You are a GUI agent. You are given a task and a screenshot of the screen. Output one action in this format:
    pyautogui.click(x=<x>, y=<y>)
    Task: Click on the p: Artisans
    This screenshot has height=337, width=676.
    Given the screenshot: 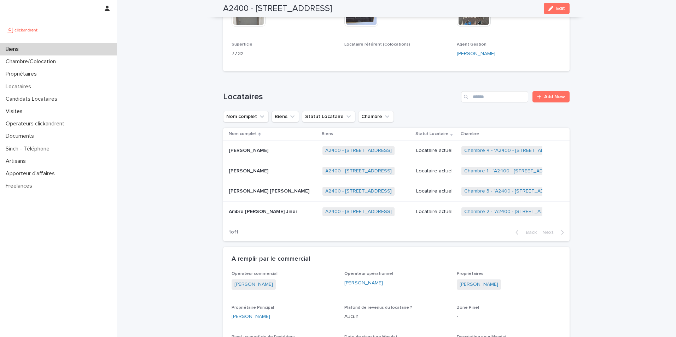 What is the action you would take?
    pyautogui.click(x=17, y=161)
    